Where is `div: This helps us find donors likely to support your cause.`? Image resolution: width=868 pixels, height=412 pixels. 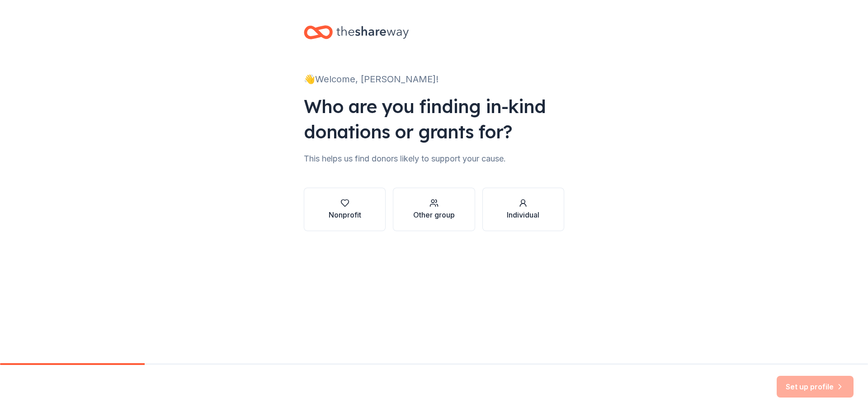
div: This helps us find donors likely to support your cause. is located at coordinates (434, 158).